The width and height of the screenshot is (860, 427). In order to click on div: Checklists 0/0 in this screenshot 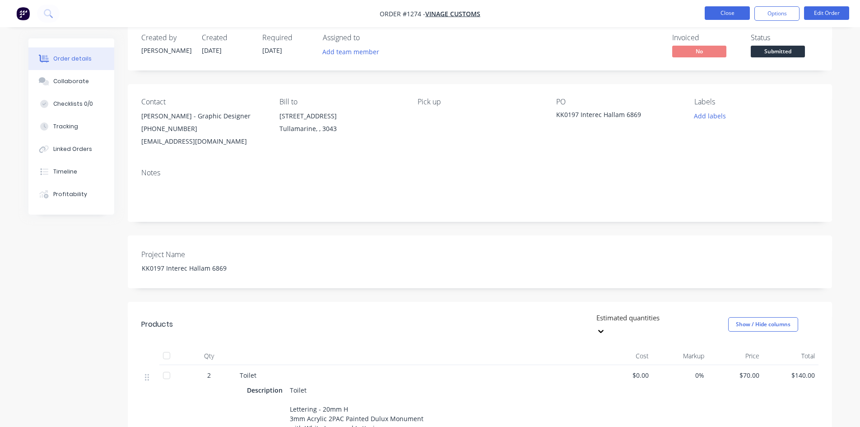, I will do `click(73, 104)`.